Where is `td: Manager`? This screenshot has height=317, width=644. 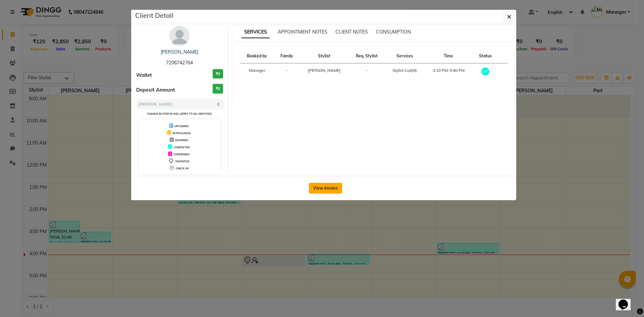
td: Manager is located at coordinates (257, 72).